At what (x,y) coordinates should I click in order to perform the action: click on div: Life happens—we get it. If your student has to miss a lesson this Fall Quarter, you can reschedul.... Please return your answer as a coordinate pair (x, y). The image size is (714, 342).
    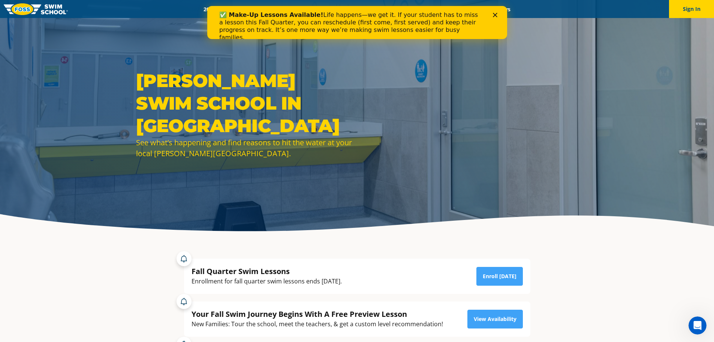
    Looking at the image, I should click on (144, 20).